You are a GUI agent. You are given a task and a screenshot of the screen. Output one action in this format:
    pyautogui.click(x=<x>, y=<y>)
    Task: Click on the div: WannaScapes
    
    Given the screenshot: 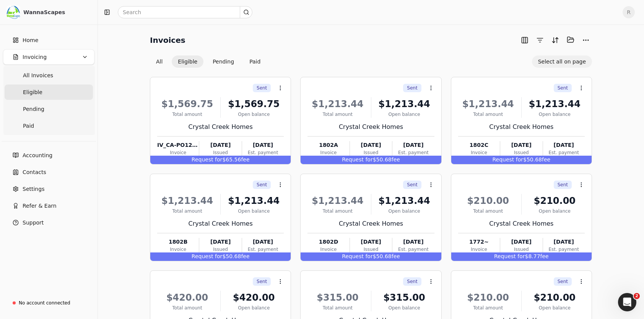 What is the action you would take?
    pyautogui.click(x=57, y=12)
    